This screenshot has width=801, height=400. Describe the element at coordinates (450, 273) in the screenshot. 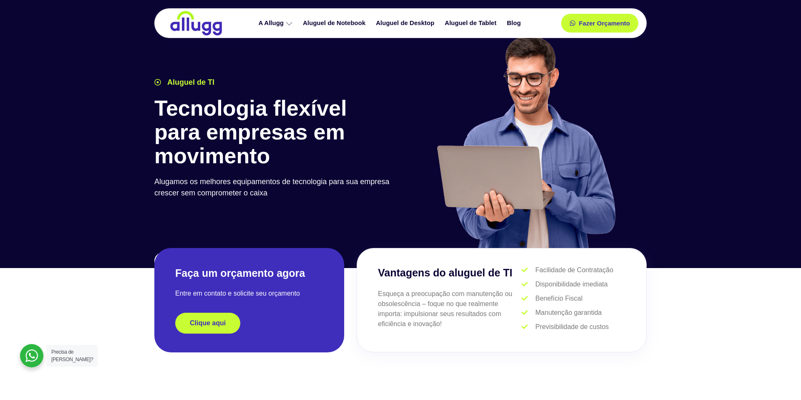

I see `h3: Vantagens do aluguel de TI` at that location.